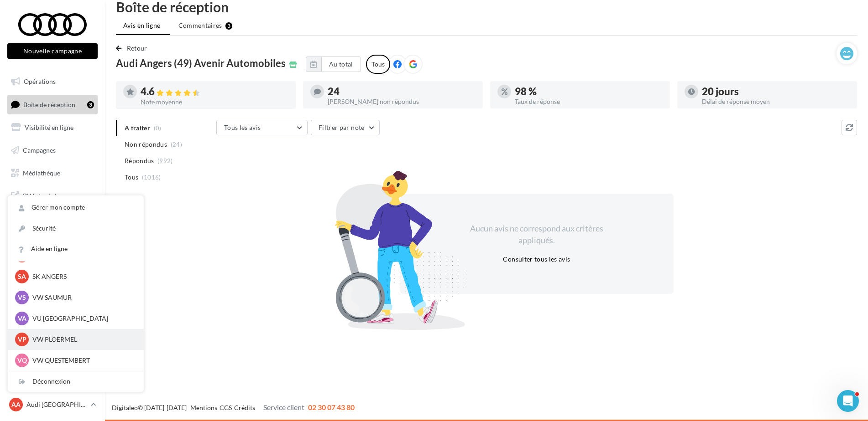  I want to click on button: Consulter tous les avis, so click(536, 260).